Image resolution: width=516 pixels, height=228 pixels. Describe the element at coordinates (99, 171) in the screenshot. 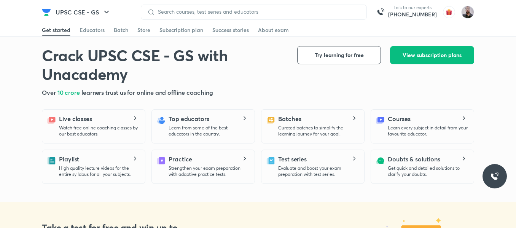

I see `p: High quality lecture videos for the entire syllabus for all your subjects.` at that location.